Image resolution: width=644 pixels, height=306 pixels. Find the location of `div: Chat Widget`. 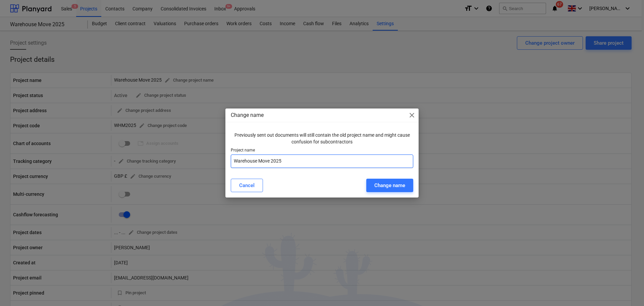

div: Chat Widget is located at coordinates (628, 290).